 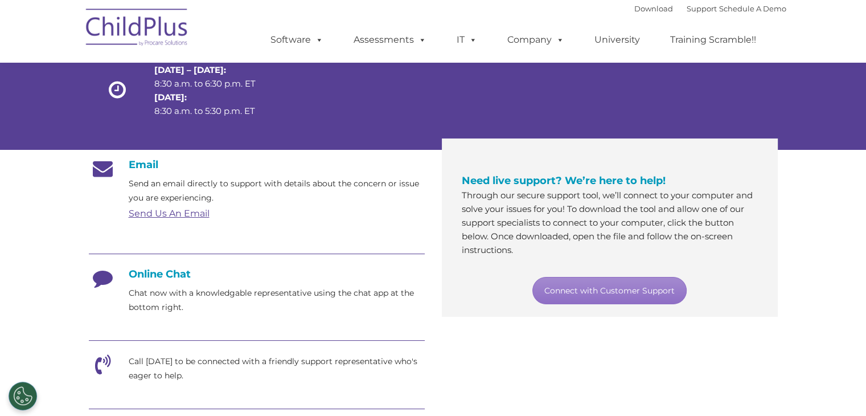 What do you see at coordinates (752, 9) in the screenshot?
I see `a: Schedule A Demo` at bounding box center [752, 9].